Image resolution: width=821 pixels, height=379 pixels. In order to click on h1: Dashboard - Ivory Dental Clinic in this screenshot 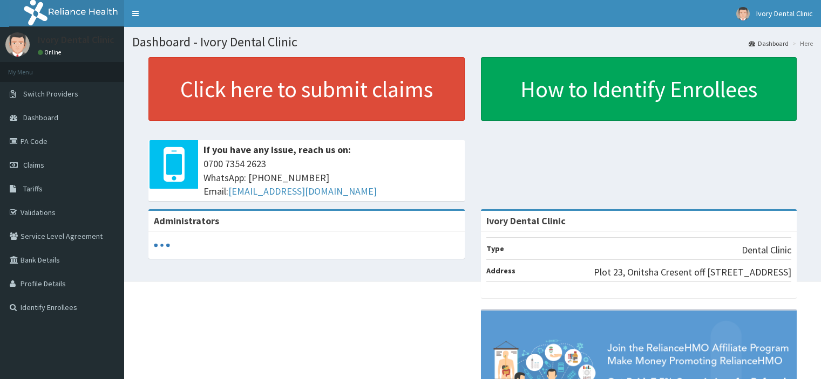, I will do `click(472, 42)`.